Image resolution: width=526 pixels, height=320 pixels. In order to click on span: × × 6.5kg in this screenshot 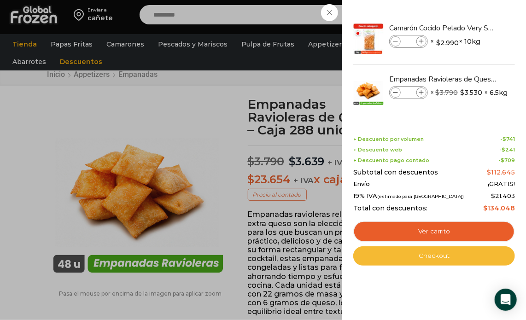, I will do `click(469, 93)`.